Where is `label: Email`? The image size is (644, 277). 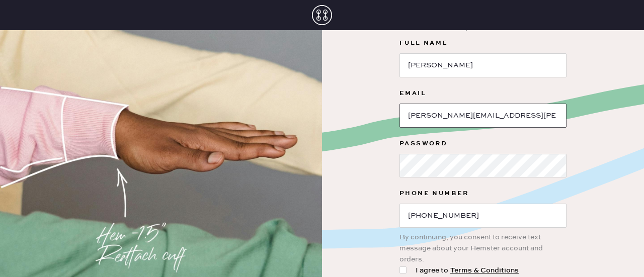
label: Email is located at coordinates (483, 93).